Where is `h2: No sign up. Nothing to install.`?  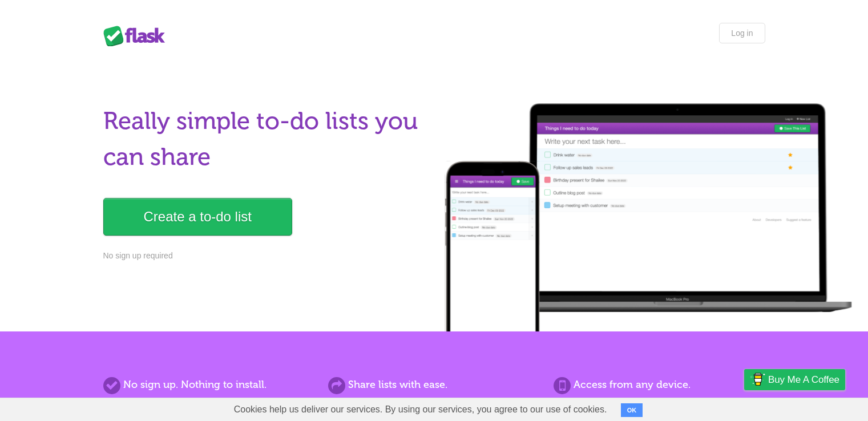
h2: No sign up. Nothing to install. is located at coordinates (209, 384).